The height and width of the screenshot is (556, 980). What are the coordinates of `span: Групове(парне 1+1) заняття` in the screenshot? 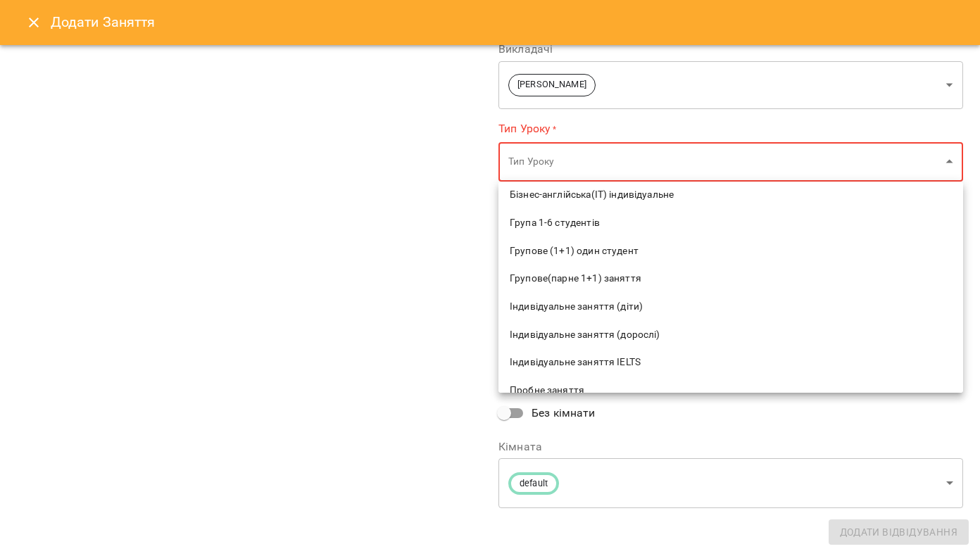 It's located at (731, 278).